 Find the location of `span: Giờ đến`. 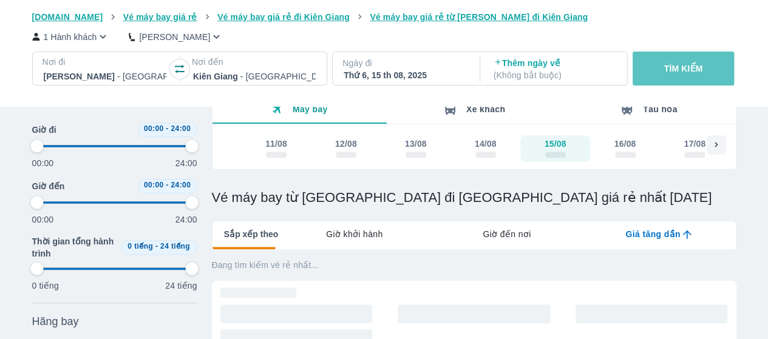

span: Giờ đến is located at coordinates (49, 186).